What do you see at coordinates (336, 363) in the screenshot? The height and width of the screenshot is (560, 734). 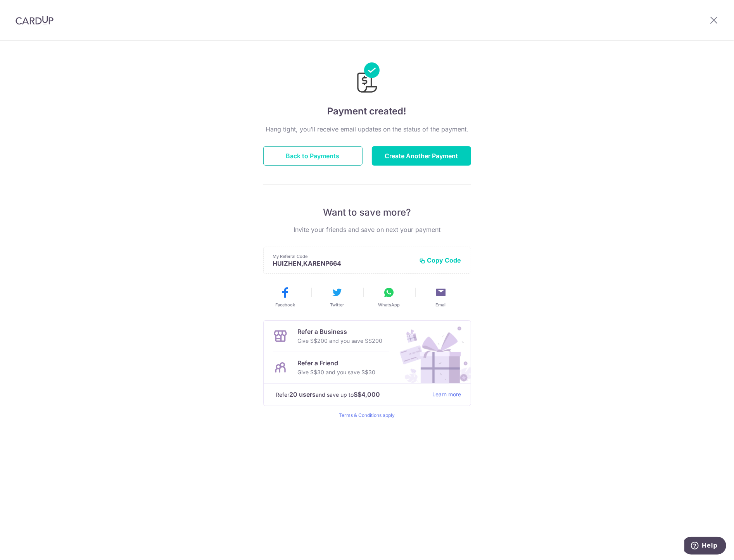 I see `p: Refer a Friend` at bounding box center [336, 363].